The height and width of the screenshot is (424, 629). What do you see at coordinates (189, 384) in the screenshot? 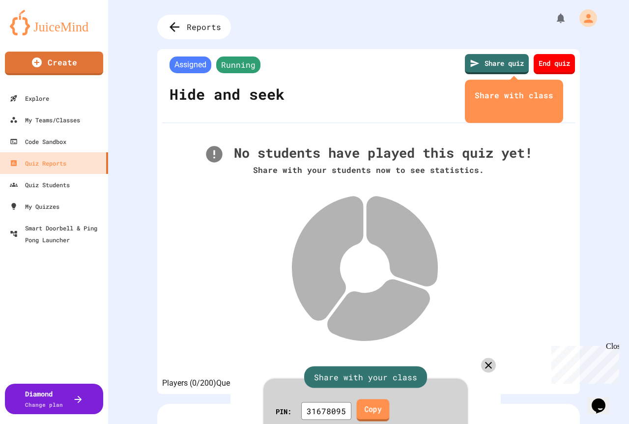
I see `button: Players (0/200)` at bounding box center [189, 384].